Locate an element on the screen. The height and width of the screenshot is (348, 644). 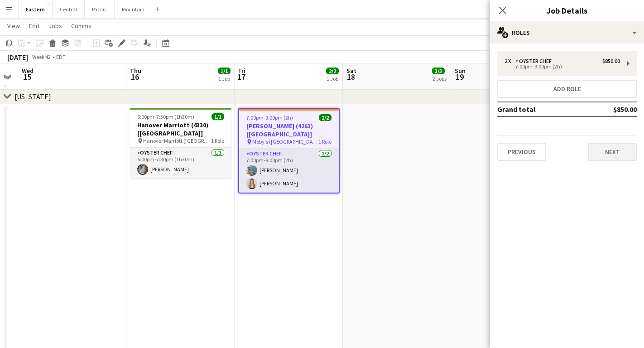
div: Roles is located at coordinates (567, 33).